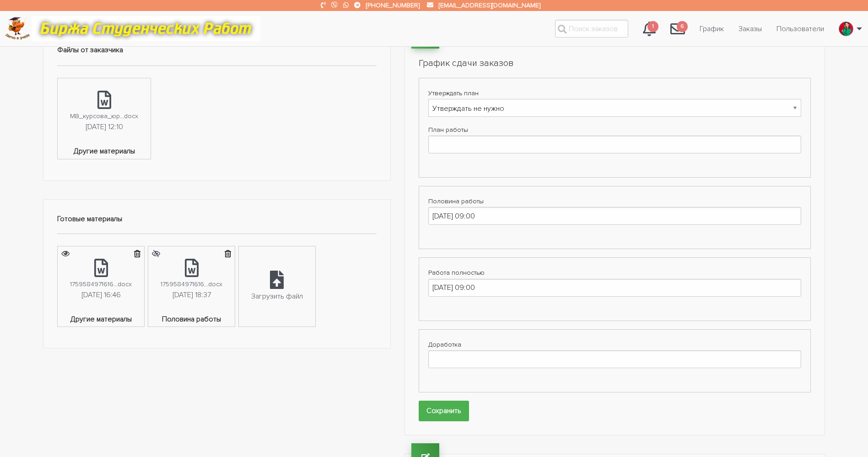  I want to click on strong: Готовые материалы, so click(90, 219).